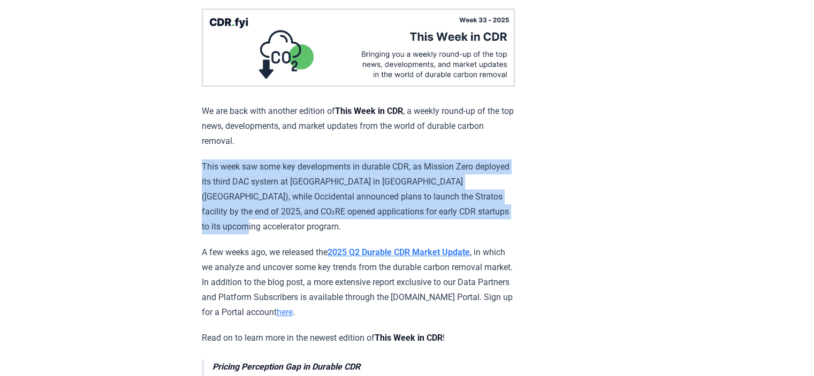  Describe the element at coordinates (399, 252) in the screenshot. I see `a: 2025 Q2 Durable CDR Market Update` at that location.